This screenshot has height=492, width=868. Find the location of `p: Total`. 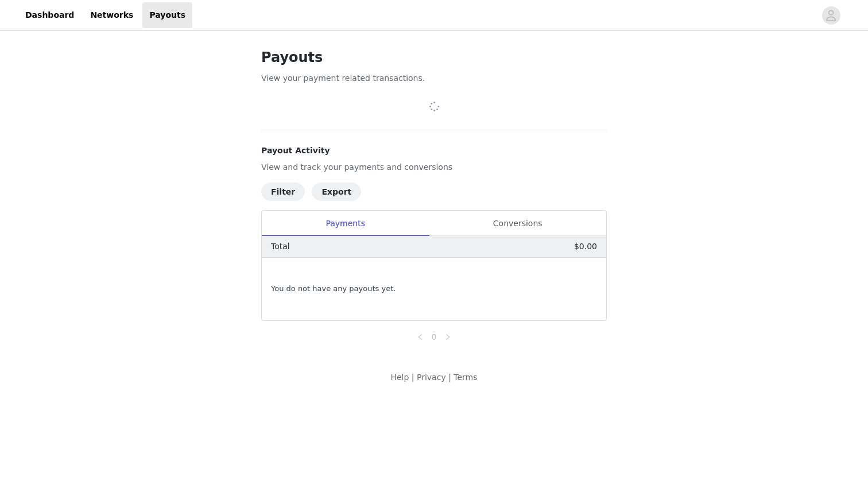

p: Total is located at coordinates (280, 246).